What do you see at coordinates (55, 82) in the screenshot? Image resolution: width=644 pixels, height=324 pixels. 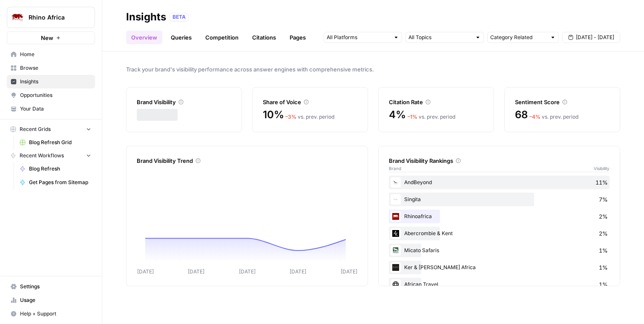 I see `span: Insights` at bounding box center [55, 82].